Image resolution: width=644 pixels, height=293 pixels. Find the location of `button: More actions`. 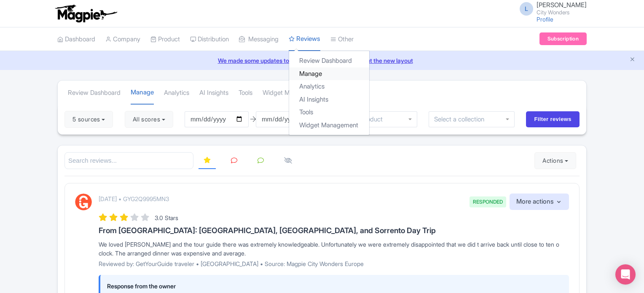

button: More actions is located at coordinates (539, 201).